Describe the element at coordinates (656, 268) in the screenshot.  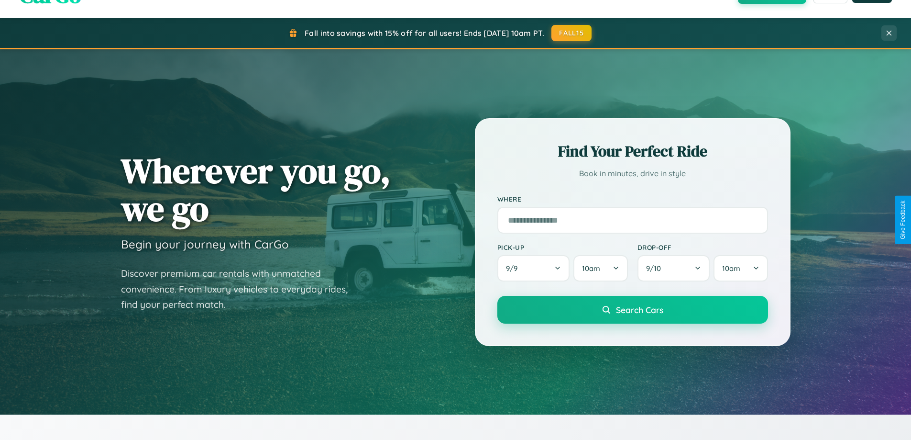
I see `span: 9 / 10` at that location.